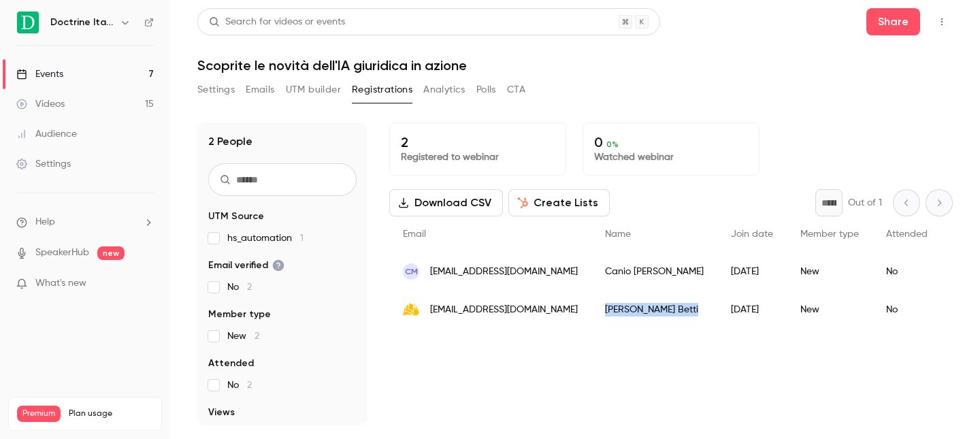 Image resolution: width=980 pixels, height=439 pixels. Describe the element at coordinates (46, 134) in the screenshot. I see `div: Audience` at that location.